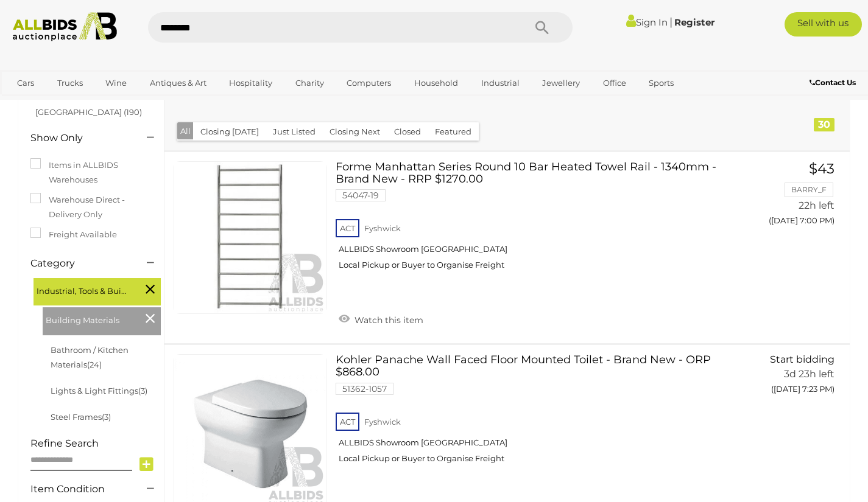 This screenshot has width=868, height=502. What do you see at coordinates (79, 264) in the screenshot?
I see `h4: Category` at bounding box center [79, 264].